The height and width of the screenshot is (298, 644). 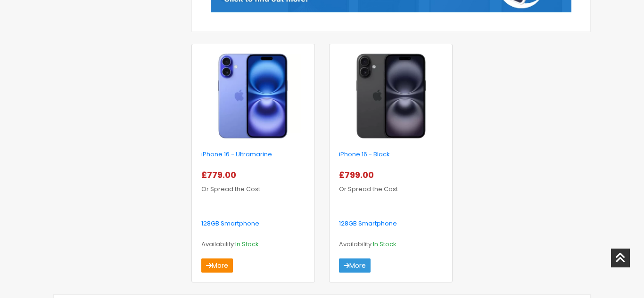 I want to click on img: iphone-16-ultramarine, so click(x=253, y=96).